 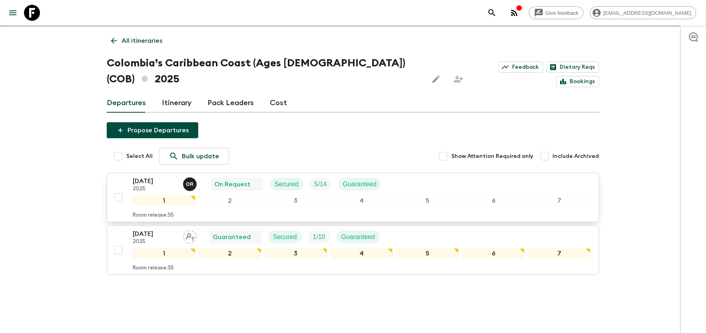 I want to click on p: On Request, so click(x=232, y=184).